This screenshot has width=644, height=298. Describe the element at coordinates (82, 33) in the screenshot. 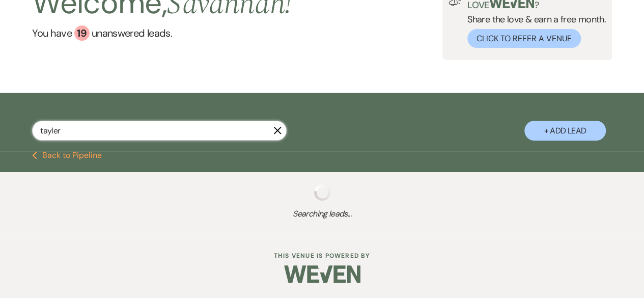

I see `div: 19` at that location.